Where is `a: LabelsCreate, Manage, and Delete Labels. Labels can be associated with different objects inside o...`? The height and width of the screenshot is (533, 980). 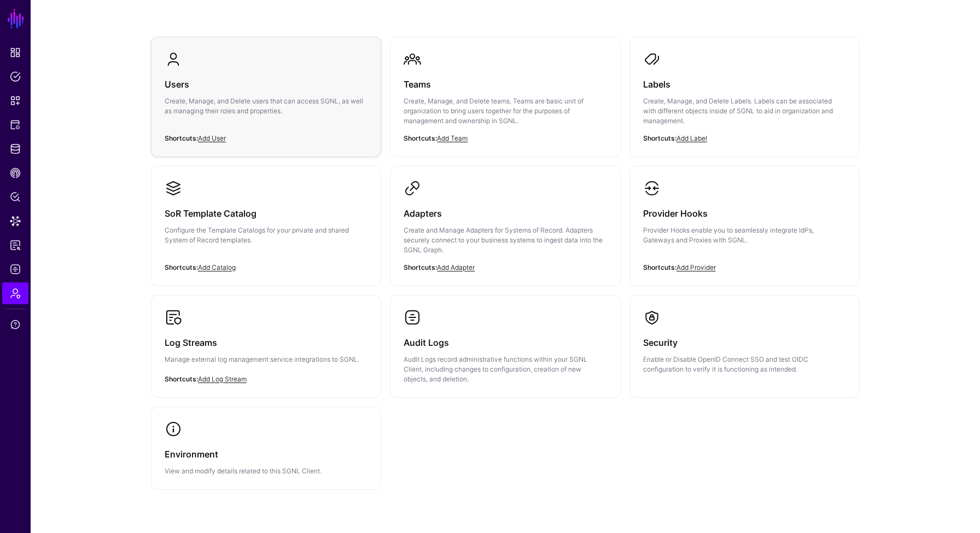 a: LabelsCreate, Manage, and Delete Labels. Labels can be associated with different objects inside o... is located at coordinates (745, 97).